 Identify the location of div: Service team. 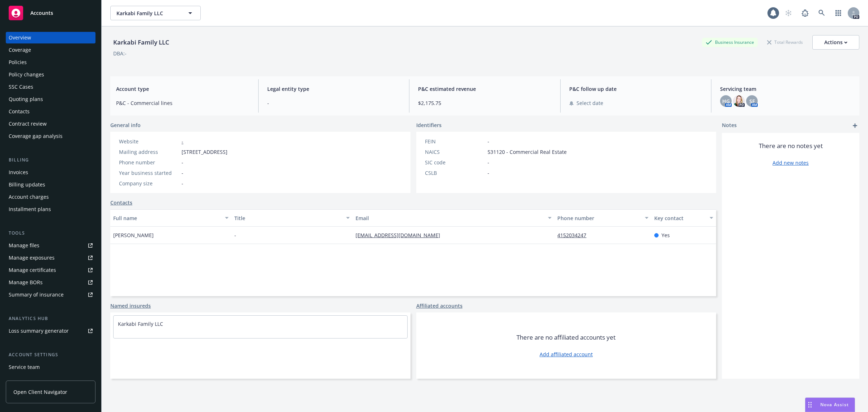
(24, 367).